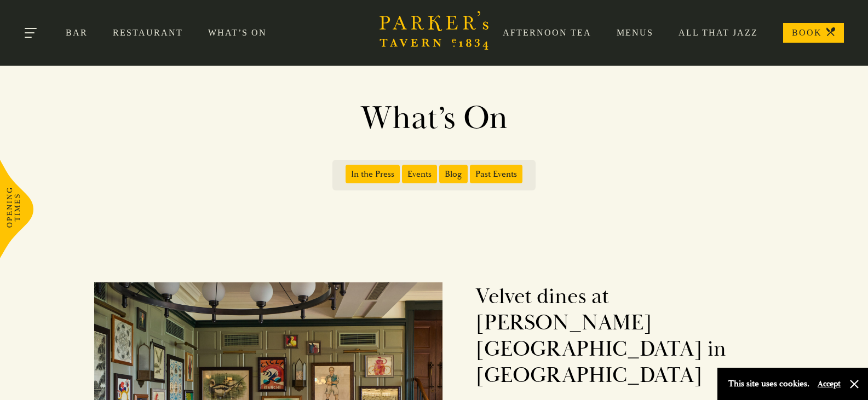  Describe the element at coordinates (454, 174) in the screenshot. I see `span: Blog` at that location.